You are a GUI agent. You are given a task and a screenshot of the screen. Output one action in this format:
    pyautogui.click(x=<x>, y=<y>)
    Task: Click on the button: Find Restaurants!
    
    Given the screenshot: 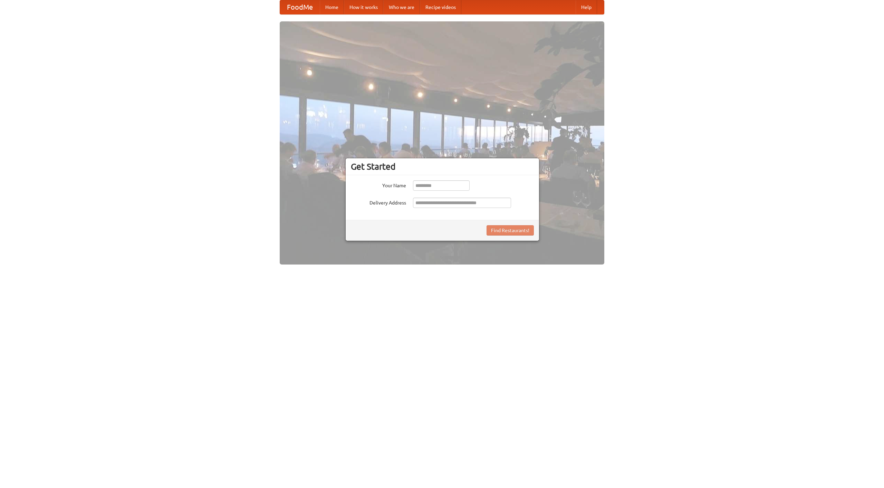 What is the action you would take?
    pyautogui.click(x=510, y=231)
    